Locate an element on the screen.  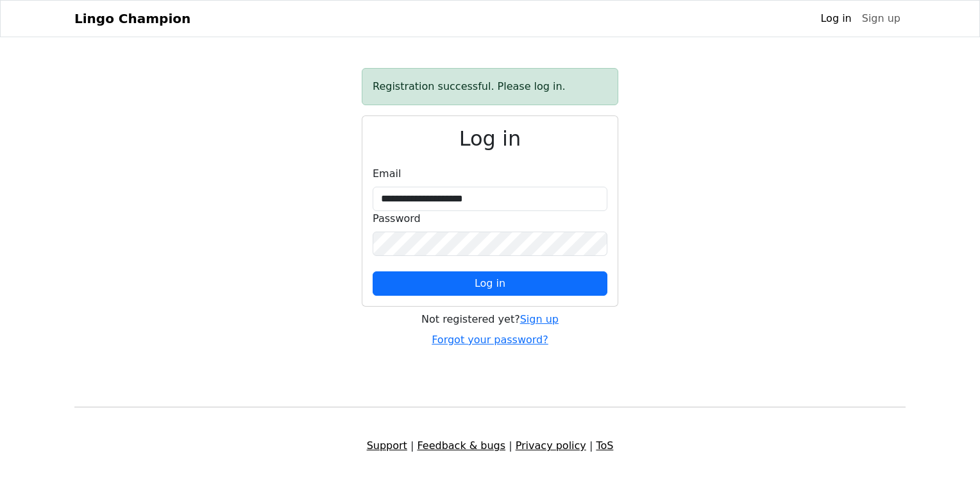
a: Lingo Champion is located at coordinates (132, 18).